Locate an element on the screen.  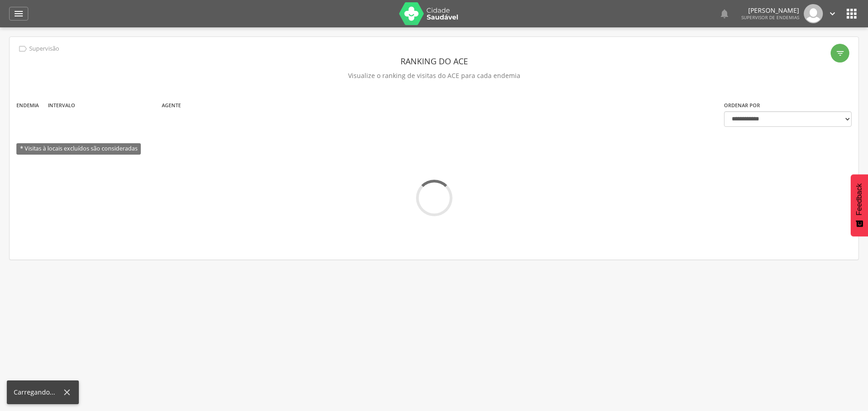
p: Visualize o ranking de visitas do ACE para cada endemia is located at coordinates (434, 76).